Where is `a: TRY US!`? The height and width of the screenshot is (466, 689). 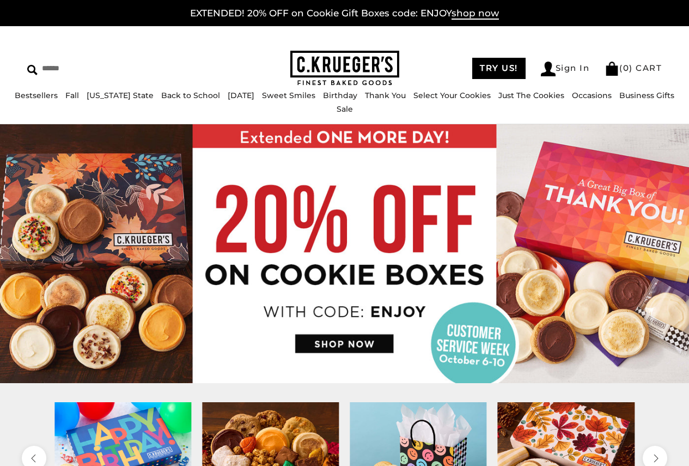
a: TRY US! is located at coordinates (499, 68).